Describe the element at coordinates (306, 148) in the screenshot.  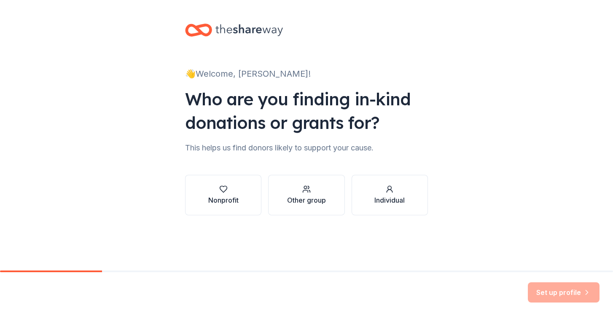
I see `div: This helps us find donors likely to support your cause.` at that location.